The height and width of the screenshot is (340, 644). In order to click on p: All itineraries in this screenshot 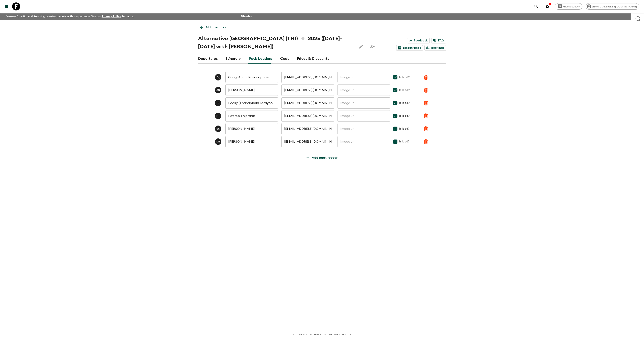, I will do `click(216, 28)`.